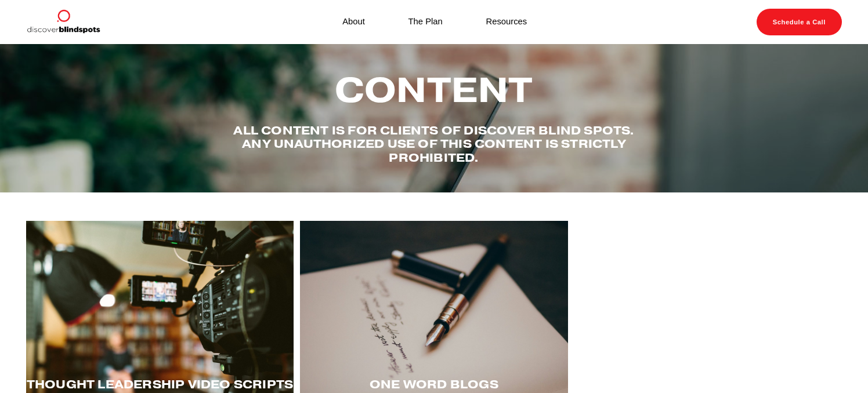 Image resolution: width=868 pixels, height=393 pixels. I want to click on h2: Content, so click(434, 90).